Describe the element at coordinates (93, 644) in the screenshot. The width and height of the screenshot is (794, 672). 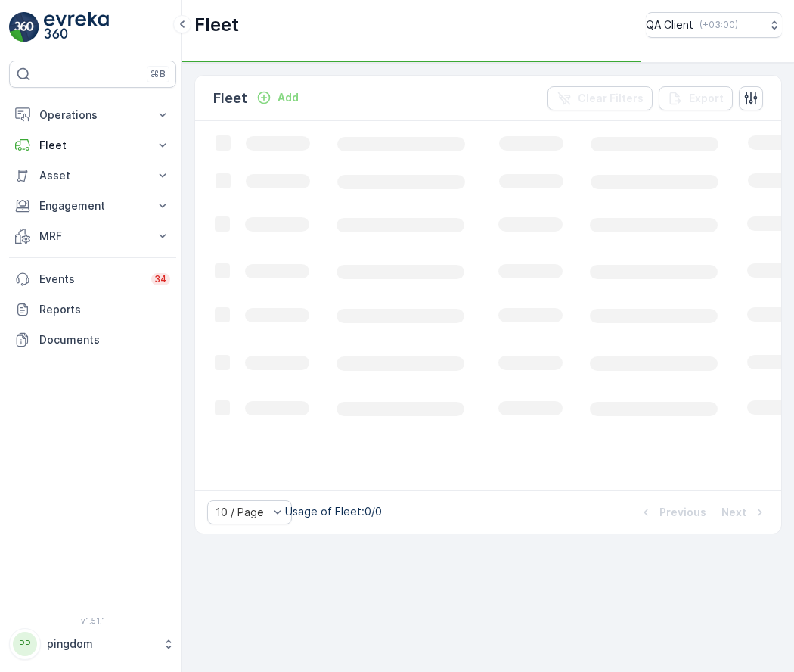
I see `button: PPpingdom` at that location.